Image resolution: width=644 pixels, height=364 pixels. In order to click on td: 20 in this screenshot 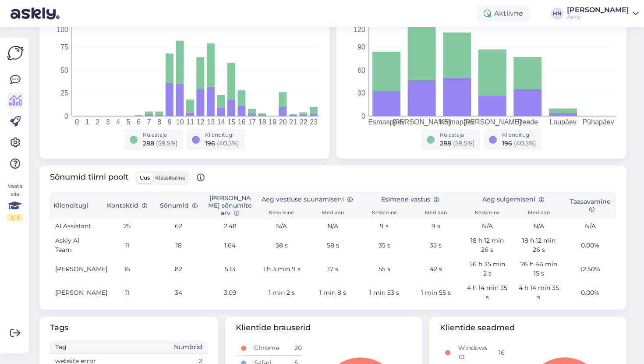, I will do `click(296, 348)`.